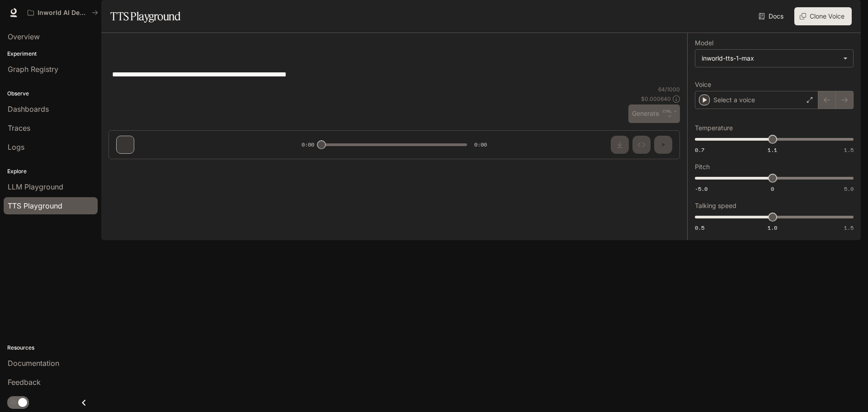 The width and height of the screenshot is (868, 412). I want to click on span: 0.7, so click(699, 150).